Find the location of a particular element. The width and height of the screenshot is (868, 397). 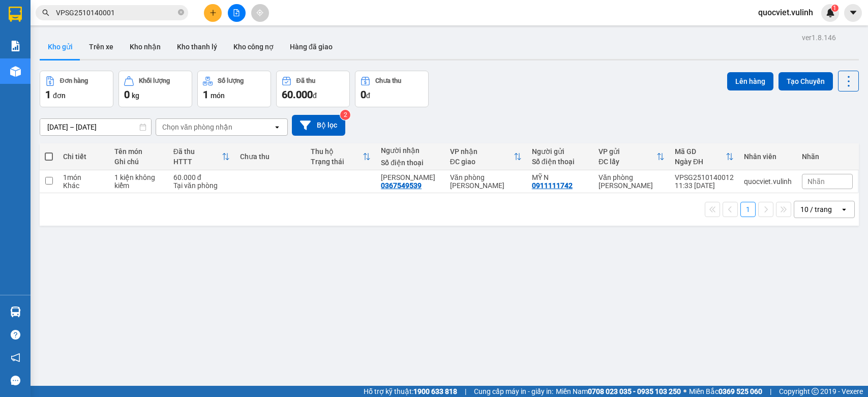

button: Chưa thu0đ is located at coordinates (392, 89).